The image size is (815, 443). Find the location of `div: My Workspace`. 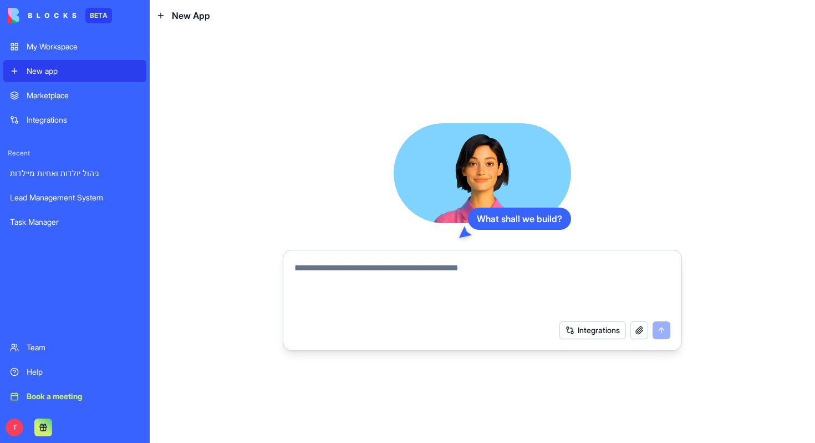

div: My Workspace is located at coordinates (83, 47).